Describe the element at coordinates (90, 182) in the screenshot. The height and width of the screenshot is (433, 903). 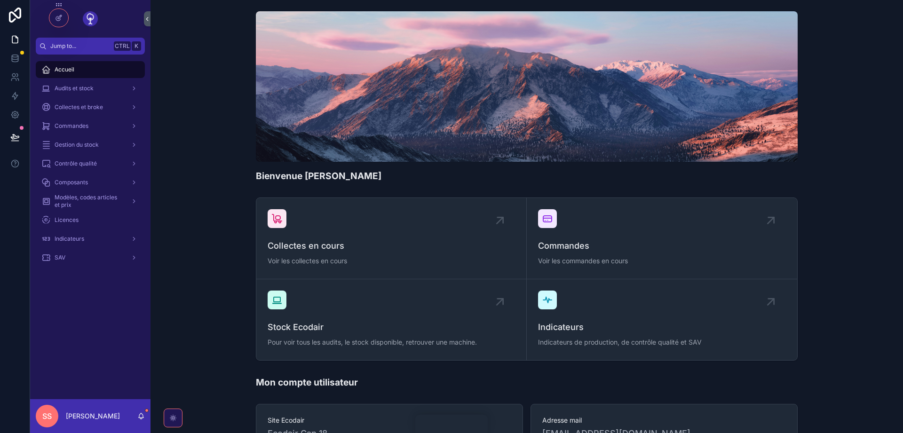
I see `a: Composants` at that location.